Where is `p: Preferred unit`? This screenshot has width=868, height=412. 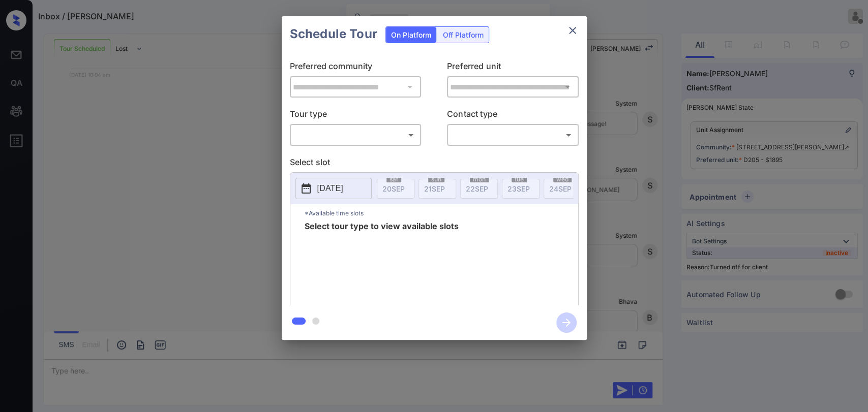 p: Preferred unit is located at coordinates (513, 68).